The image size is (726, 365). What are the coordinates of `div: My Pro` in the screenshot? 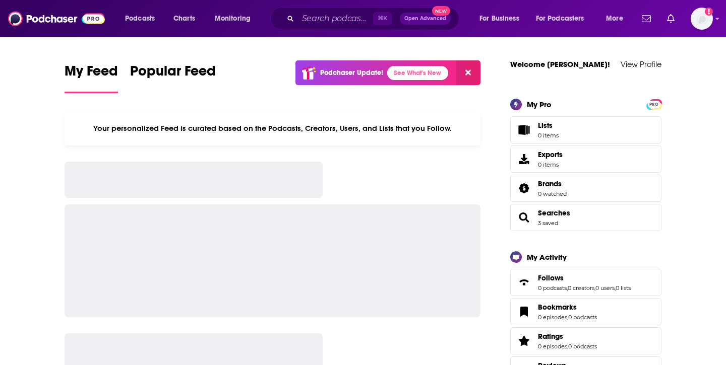 It's located at (539, 104).